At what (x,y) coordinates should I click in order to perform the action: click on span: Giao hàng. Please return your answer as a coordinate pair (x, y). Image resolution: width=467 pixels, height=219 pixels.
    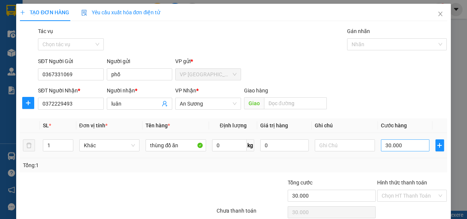
    Looking at the image, I should click on (256, 91).